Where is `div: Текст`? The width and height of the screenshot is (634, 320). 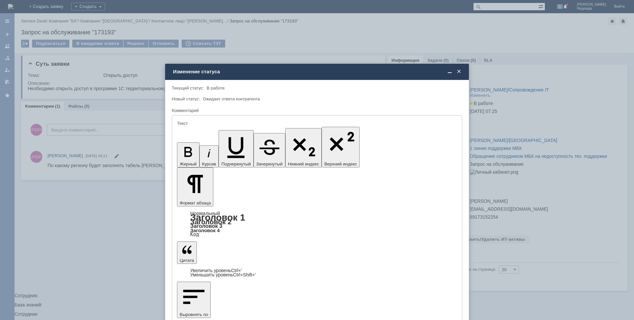
div: Текст is located at coordinates (316, 123).